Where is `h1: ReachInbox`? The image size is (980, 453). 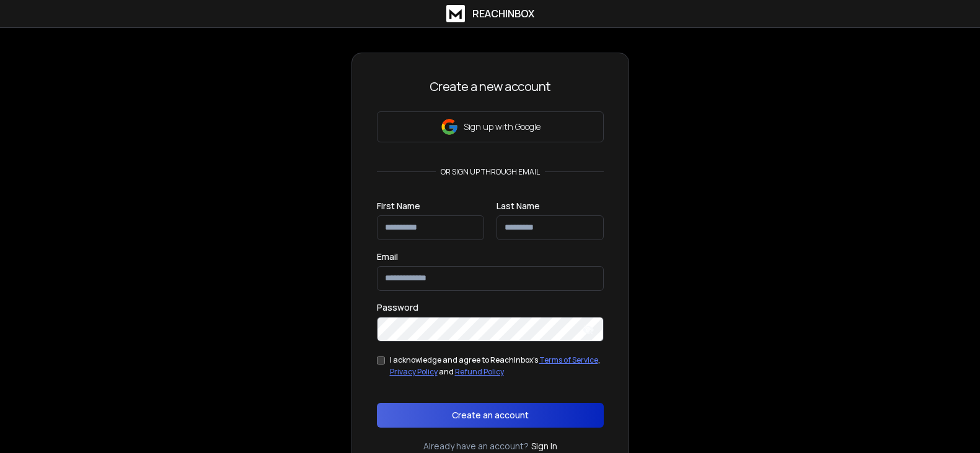 h1: ReachInbox is located at coordinates (504, 14).